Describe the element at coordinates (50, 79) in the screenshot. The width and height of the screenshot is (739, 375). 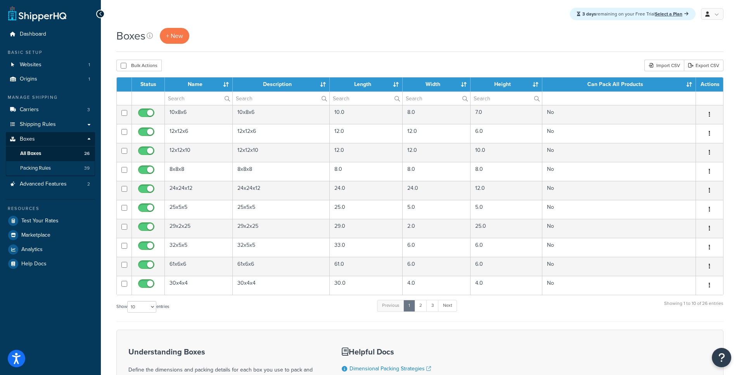
I see `li: Origins` at that location.